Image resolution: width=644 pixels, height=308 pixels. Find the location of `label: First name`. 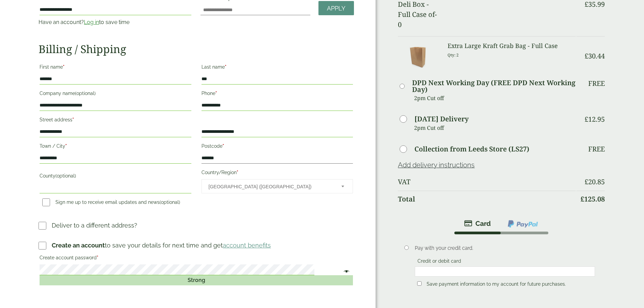

label: First name is located at coordinates (115, 68).